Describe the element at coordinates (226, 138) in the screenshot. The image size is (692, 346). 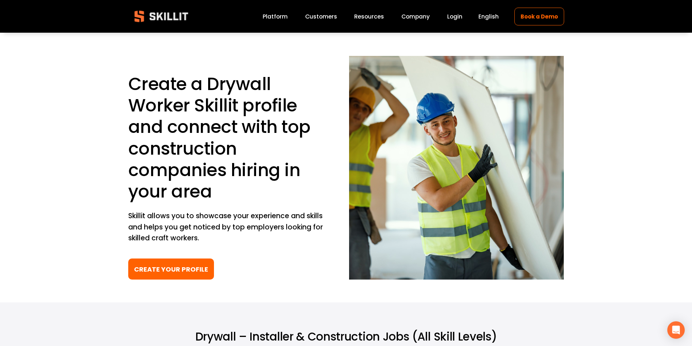
I see `h1: Create a Drywall Worker Skillit profile and connect with top construction companies hiring in you...` at that location.